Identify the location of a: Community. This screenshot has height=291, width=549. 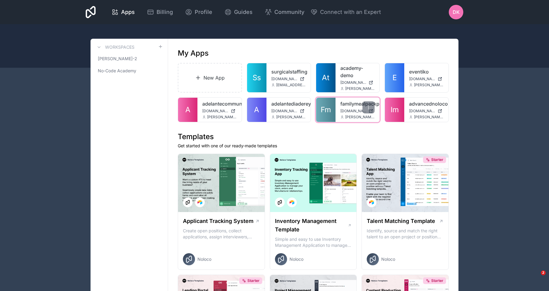
(284, 12).